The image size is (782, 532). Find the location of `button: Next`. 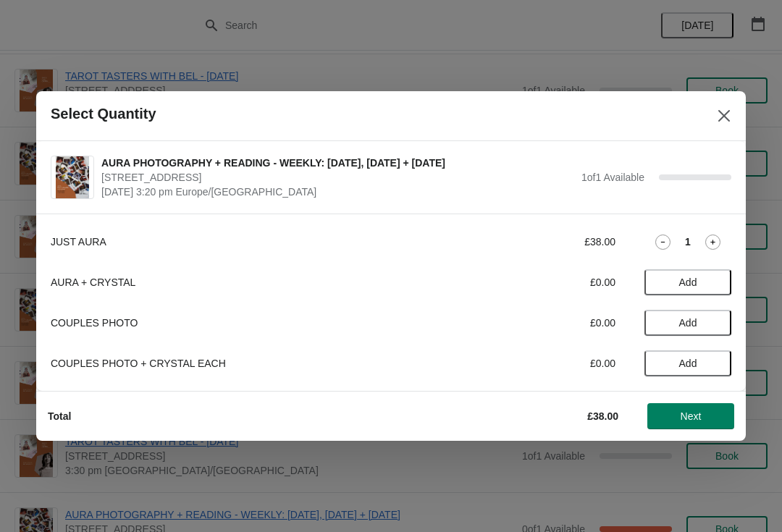

button: Next is located at coordinates (690, 416).